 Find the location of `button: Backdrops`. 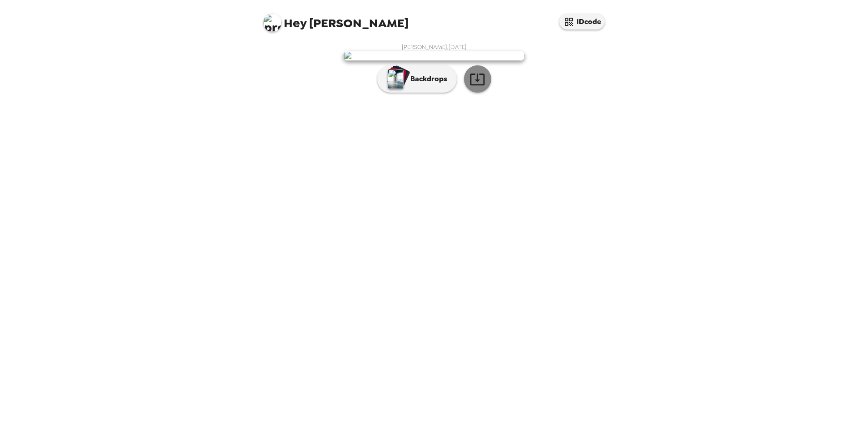

button: Backdrops is located at coordinates (417, 79).